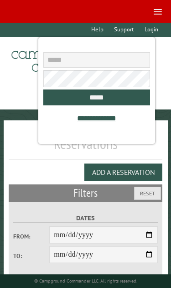 This screenshot has width=171, height=288. What do you see at coordinates (123, 172) in the screenshot?
I see `button: Add a Reservation` at bounding box center [123, 172].